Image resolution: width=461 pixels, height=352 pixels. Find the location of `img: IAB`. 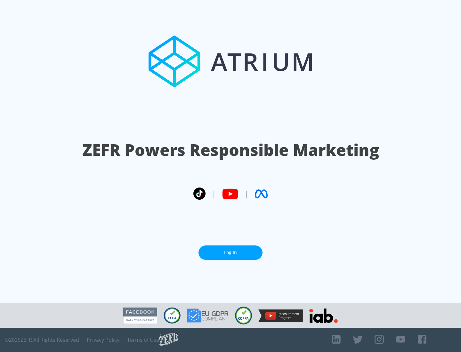

img: IAB is located at coordinates (323, 316).